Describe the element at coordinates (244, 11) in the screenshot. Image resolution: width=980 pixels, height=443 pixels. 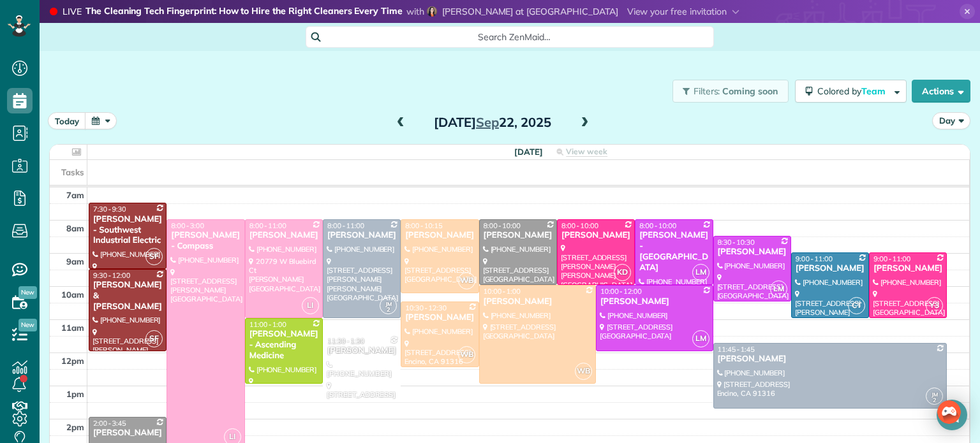
I see `strong: The Cleaning Tech Fingerprint: How to Hire the Right Cleaners Every Time` at that location.